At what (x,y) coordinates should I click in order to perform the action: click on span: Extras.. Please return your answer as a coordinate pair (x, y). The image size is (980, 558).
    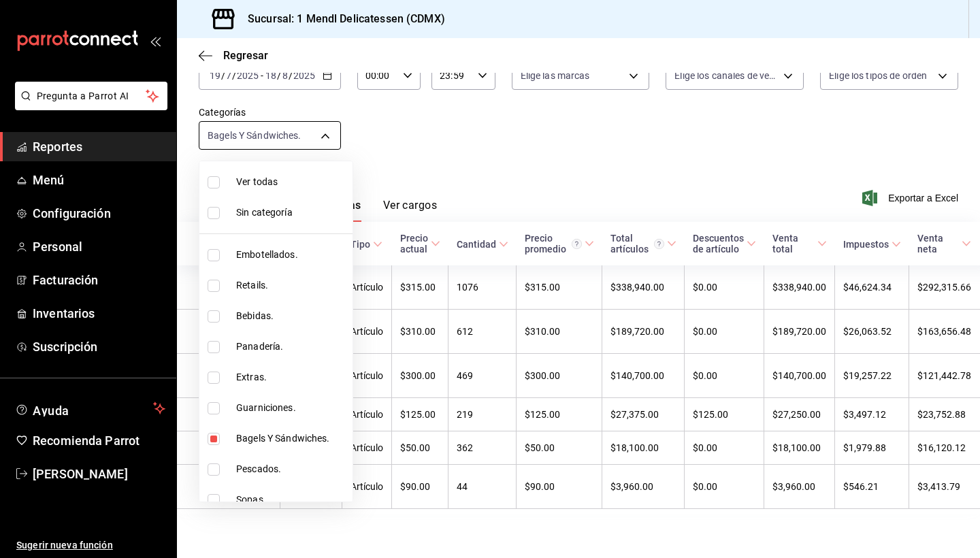
    Looking at the image, I should click on (291, 377).